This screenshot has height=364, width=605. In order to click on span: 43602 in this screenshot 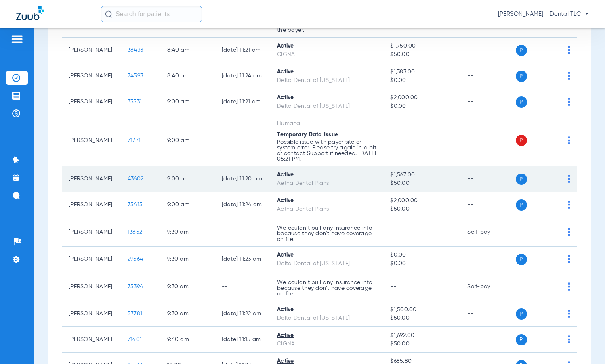, I will do `click(135, 178)`.